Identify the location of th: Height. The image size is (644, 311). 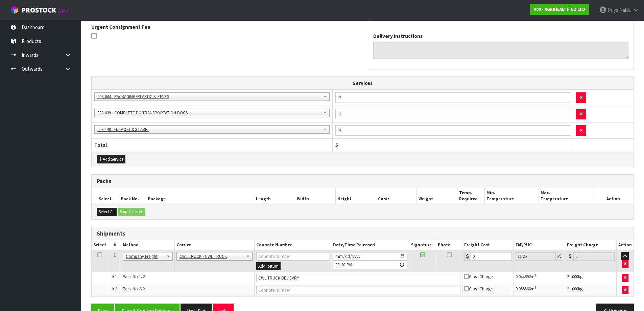
(356, 196).